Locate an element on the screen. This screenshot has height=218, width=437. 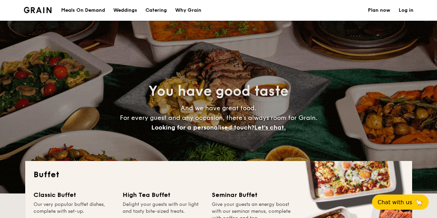
span: Let's chat. is located at coordinates (270, 127).